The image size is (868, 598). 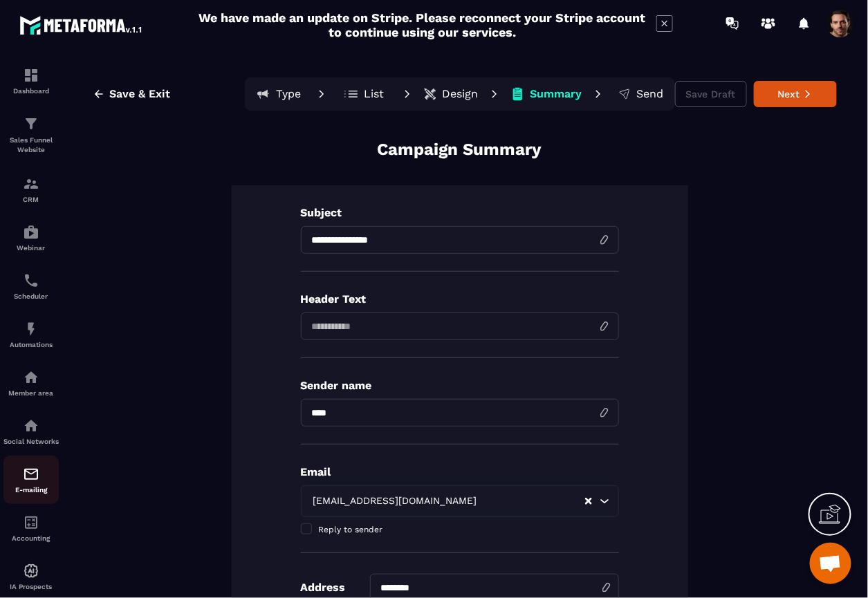 I want to click on div: Search for option, so click(x=460, y=501).